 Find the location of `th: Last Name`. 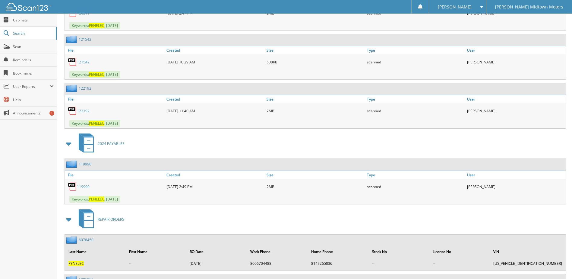

th: Last Name is located at coordinates (95, 251).